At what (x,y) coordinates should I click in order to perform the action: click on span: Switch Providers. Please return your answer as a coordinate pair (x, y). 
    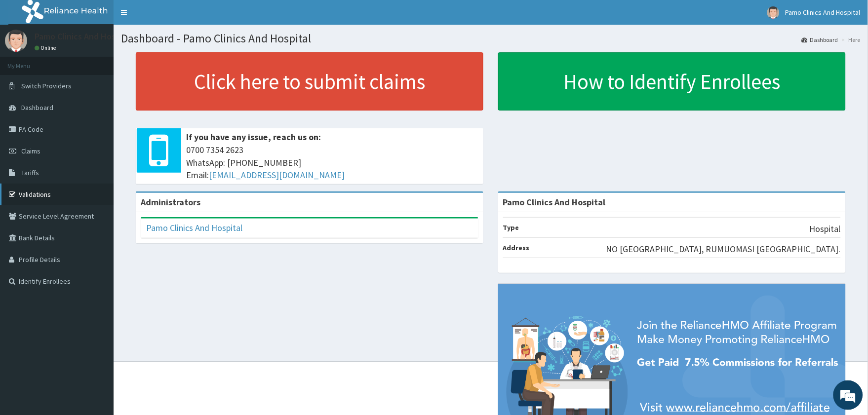
    Looking at the image, I should click on (47, 86).